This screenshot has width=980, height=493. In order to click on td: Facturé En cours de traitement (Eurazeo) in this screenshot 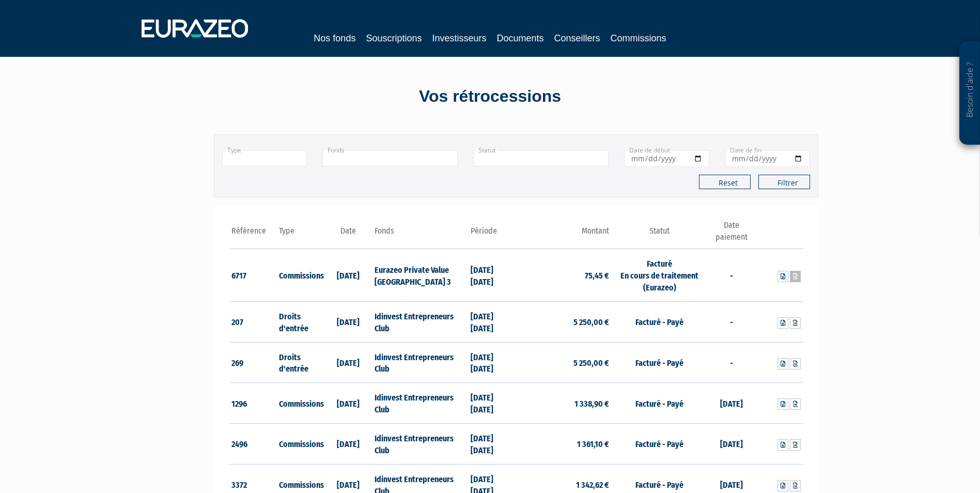, I will do `click(659, 276)`.